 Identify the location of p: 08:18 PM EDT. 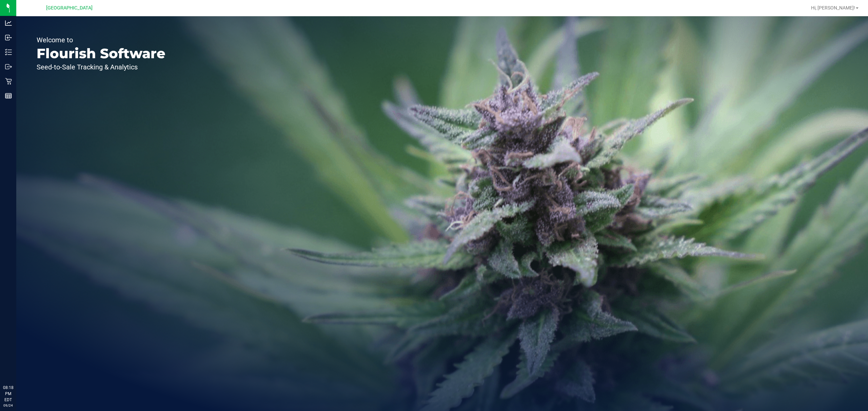
(8, 394).